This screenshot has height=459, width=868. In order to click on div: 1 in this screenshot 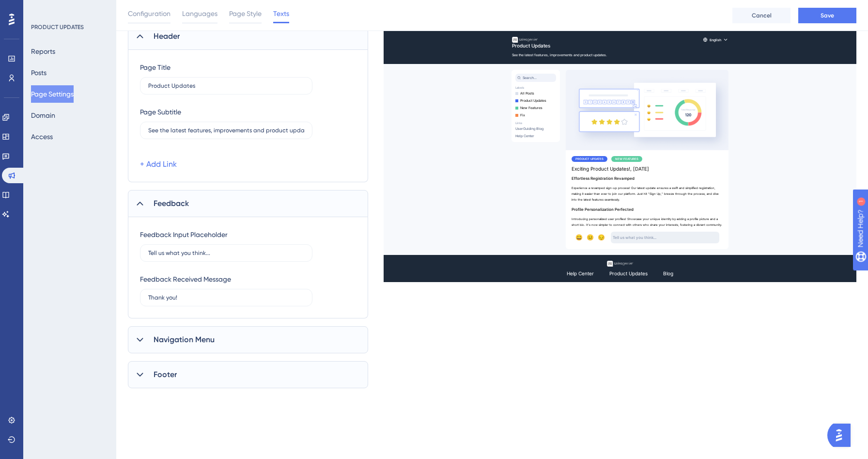, I will do `click(69, 9)`.